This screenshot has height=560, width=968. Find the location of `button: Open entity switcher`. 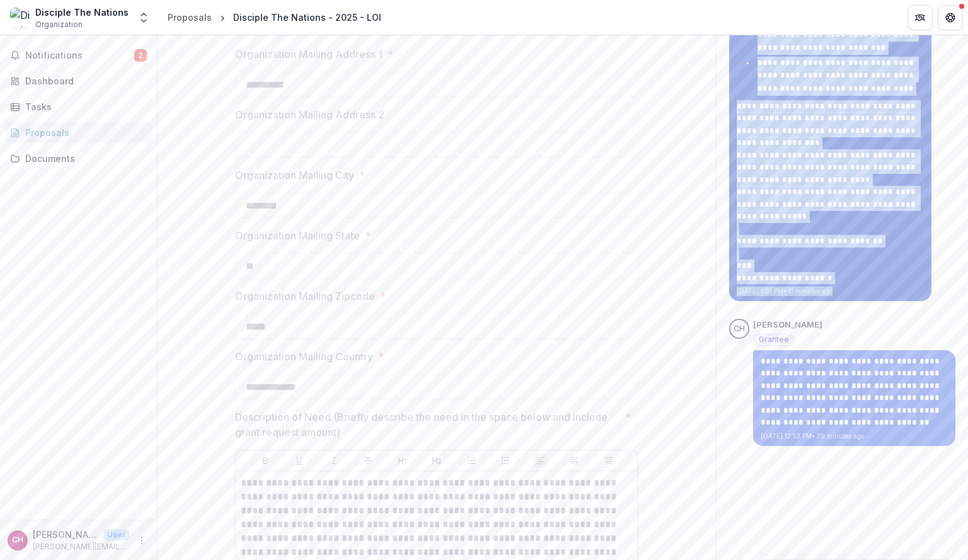

button: Open entity switcher is located at coordinates (144, 18).